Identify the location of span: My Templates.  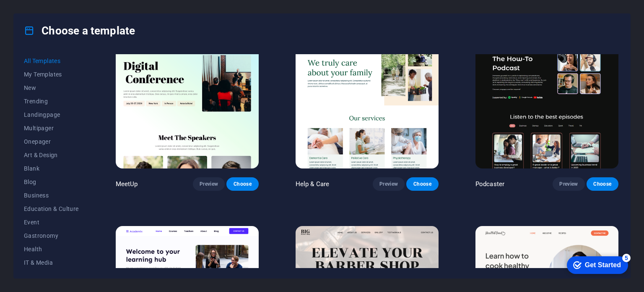
(51, 74).